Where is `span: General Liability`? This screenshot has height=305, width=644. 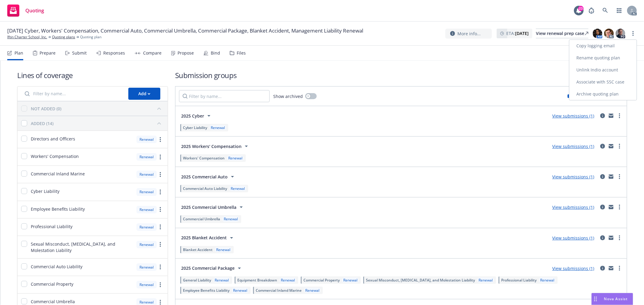
span: General Liability is located at coordinates (197, 280).